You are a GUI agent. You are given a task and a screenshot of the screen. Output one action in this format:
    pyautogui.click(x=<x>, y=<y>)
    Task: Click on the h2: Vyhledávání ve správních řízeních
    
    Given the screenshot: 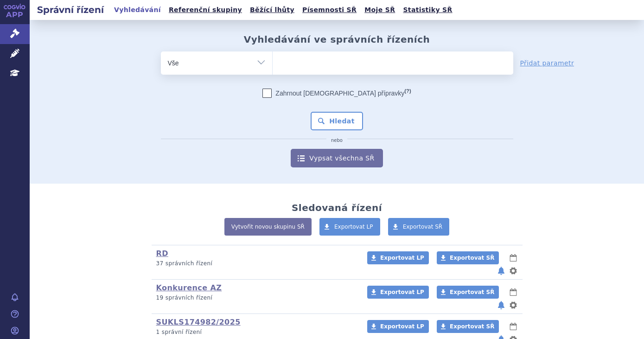 What is the action you would take?
    pyautogui.click(x=337, y=40)
    